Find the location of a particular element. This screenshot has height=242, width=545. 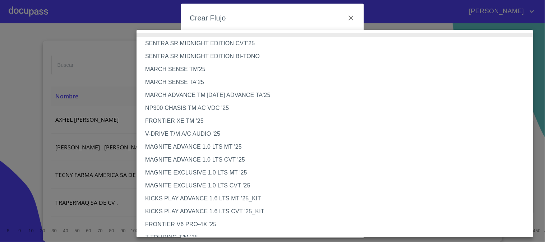

li: MAGNITE EXCLUSIVE 1.0 LTS MT '25 is located at coordinates (338, 173).